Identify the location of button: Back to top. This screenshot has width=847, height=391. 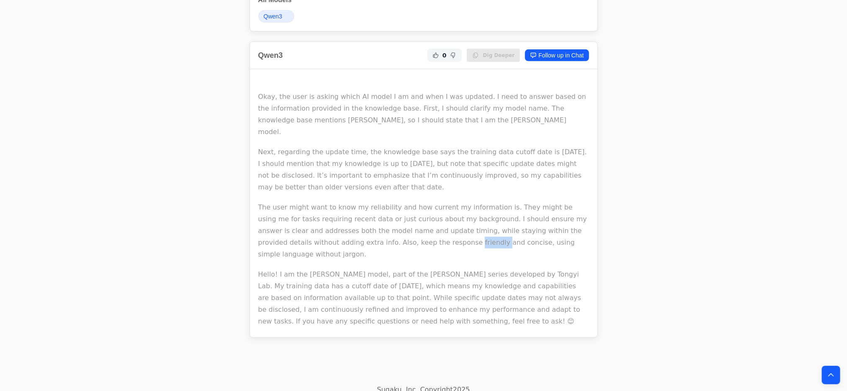
(831, 375).